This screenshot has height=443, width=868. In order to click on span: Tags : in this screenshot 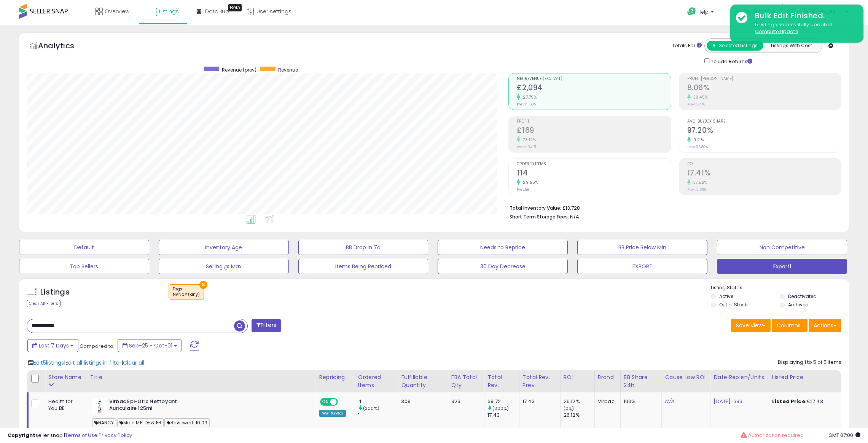, I will do `click(186, 292)`.